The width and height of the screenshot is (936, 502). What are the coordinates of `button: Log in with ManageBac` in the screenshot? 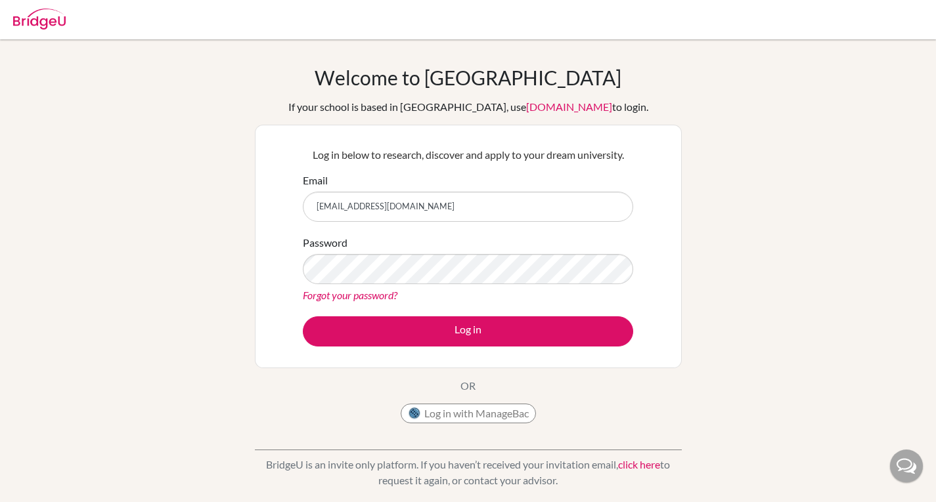 It's located at (468, 414).